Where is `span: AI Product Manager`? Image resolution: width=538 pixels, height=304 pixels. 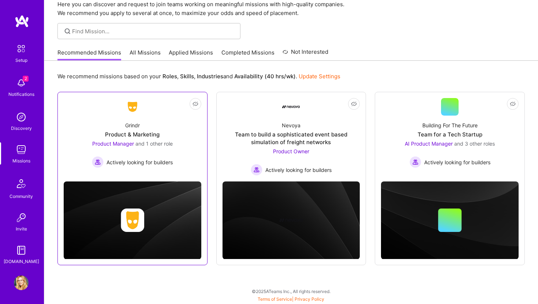
span: AI Product Manager is located at coordinates (429, 143).